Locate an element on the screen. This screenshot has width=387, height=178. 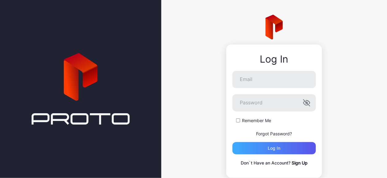
div: Log In is located at coordinates (274, 59).